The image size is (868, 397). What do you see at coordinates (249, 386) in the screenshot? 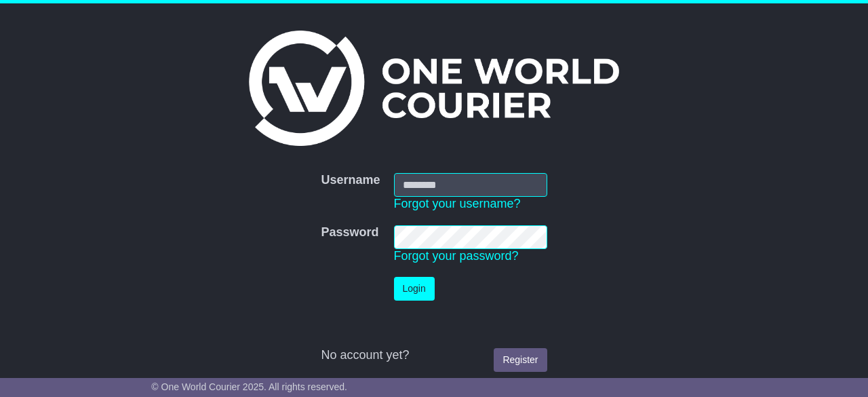
I see `span: © One World Courier 2025. All rights reserved.` at bounding box center [249, 386].